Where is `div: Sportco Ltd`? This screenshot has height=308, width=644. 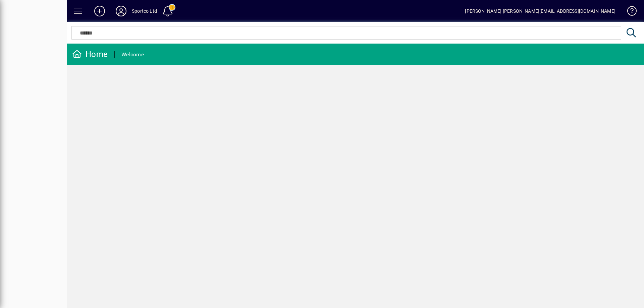
div: Sportco Ltd is located at coordinates (144, 11).